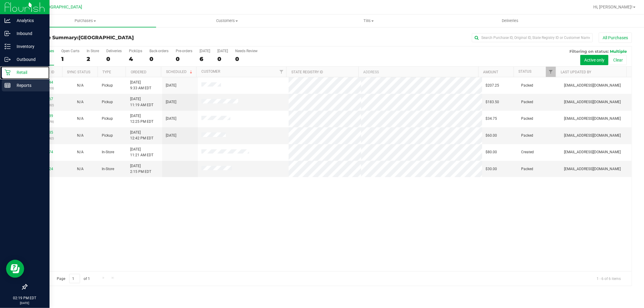 Image resolution: width=644 pixels, height=308 pixels. Describe the element at coordinates (576, 72) in the screenshot. I see `a: Last Updated By` at that location.